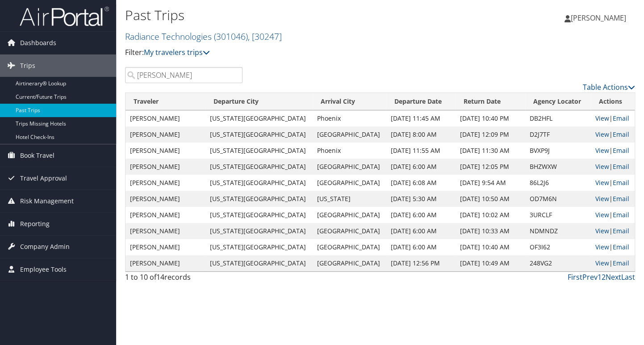  Describe the element at coordinates (558, 183) in the screenshot. I see `td: 86L2J6` at that location.